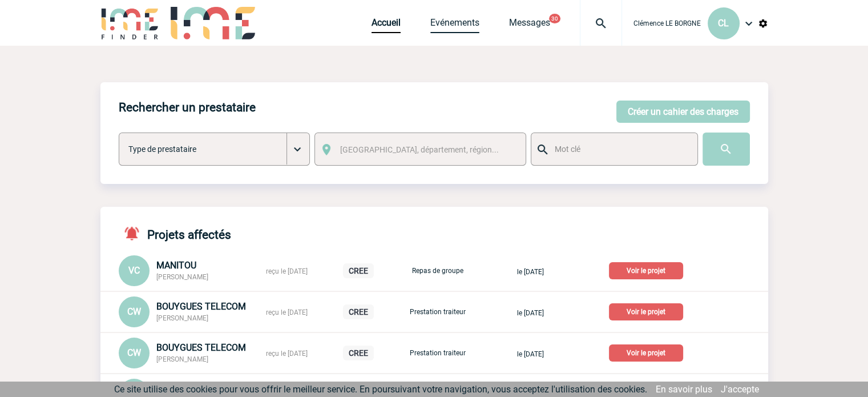  I want to click on a: En savoir plus, so click(683, 389).